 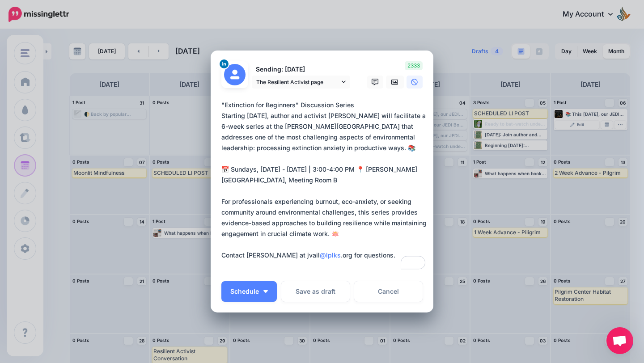 What do you see at coordinates (235, 75) in the screenshot?
I see `img: user_default_image.png` at bounding box center [235, 75].